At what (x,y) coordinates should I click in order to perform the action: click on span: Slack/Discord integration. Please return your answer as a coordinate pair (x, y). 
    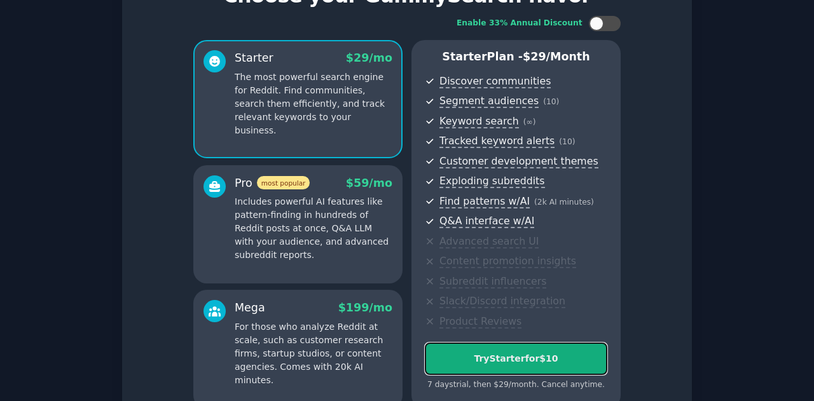
    Looking at the image, I should click on (502, 301).